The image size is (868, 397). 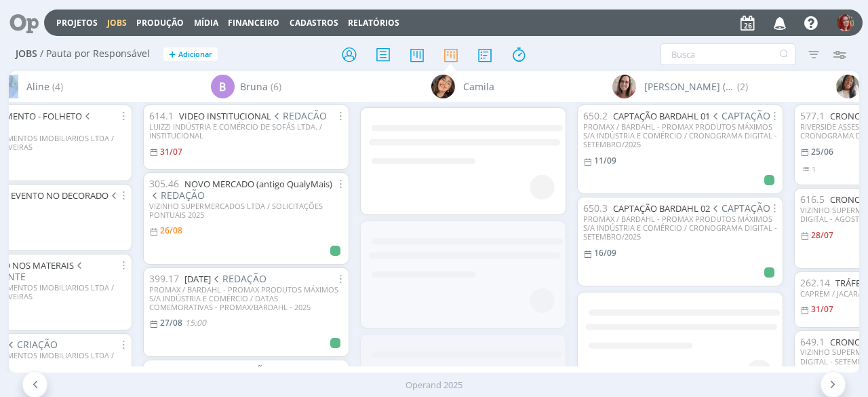 What do you see at coordinates (813, 199) in the screenshot?
I see `span: 616.5` at bounding box center [813, 199].